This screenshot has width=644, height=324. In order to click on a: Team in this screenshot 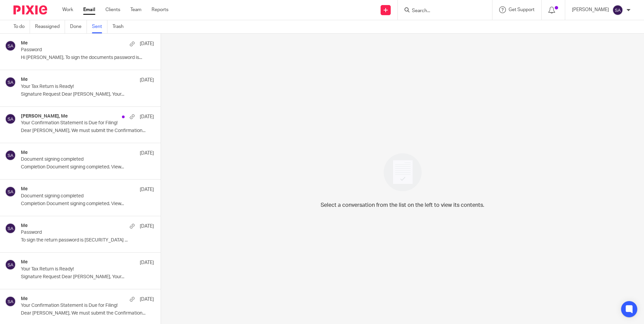, I will do `click(136, 10)`.